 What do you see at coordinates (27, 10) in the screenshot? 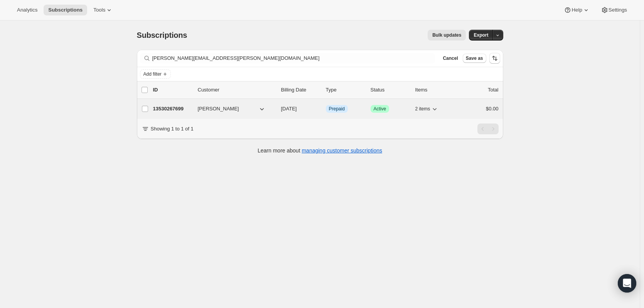
I see `button: Analytics` at bounding box center [27, 10].